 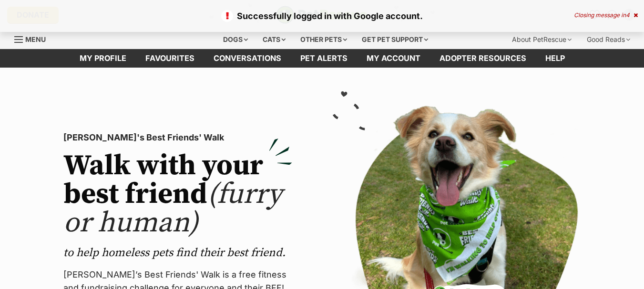 What do you see at coordinates (235, 40) in the screenshot?
I see `div: Dogs` at bounding box center [235, 40].